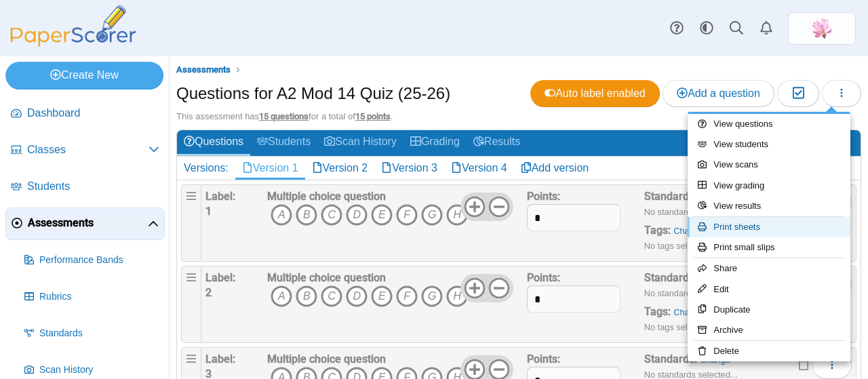  Describe the element at coordinates (769, 185) in the screenshot. I see `a: View grading` at that location.